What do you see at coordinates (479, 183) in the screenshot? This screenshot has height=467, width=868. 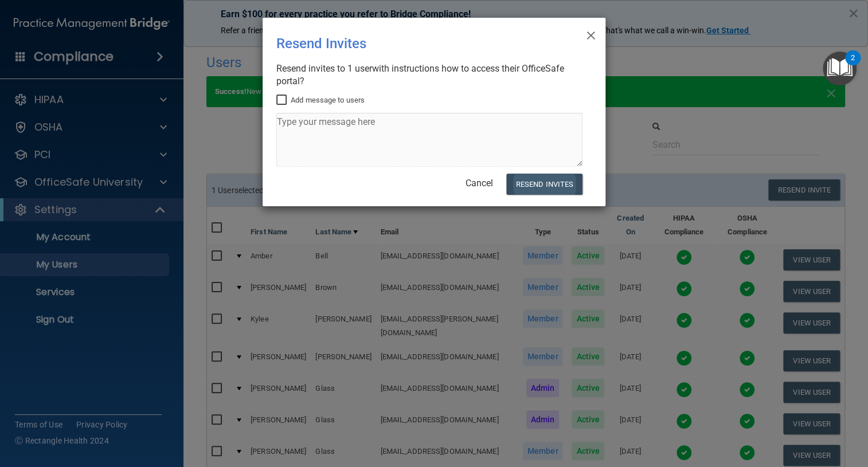 I see `a: Cancel` at bounding box center [479, 183].